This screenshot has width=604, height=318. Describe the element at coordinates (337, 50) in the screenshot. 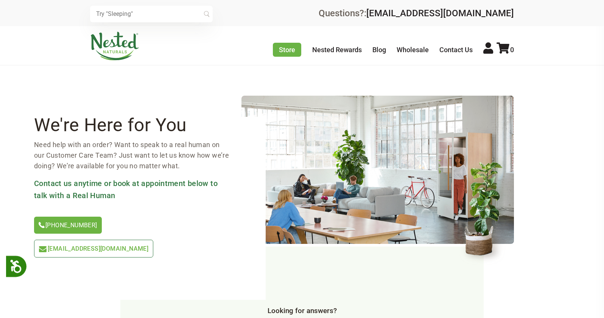

I see `a: Nested Rewards` at that location.